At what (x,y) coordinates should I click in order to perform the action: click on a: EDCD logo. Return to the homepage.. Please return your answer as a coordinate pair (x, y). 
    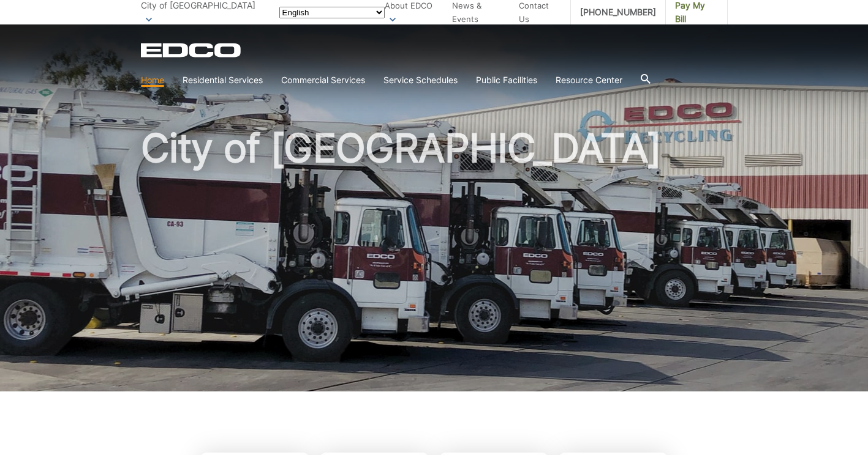
    Looking at the image, I should click on (192, 50).